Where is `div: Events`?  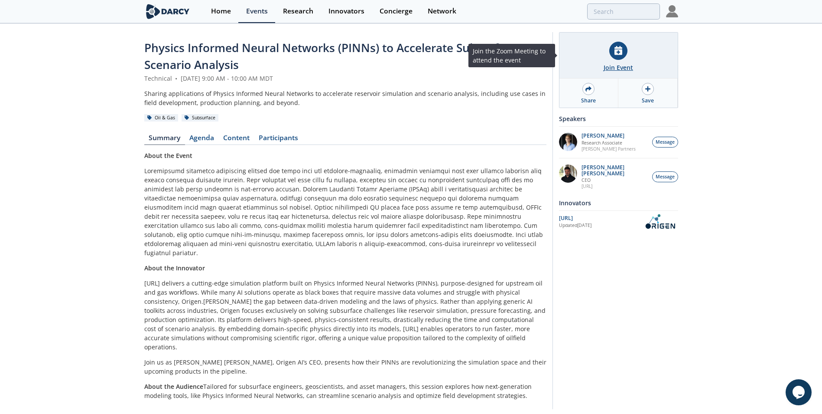
div: Events is located at coordinates (257, 11).